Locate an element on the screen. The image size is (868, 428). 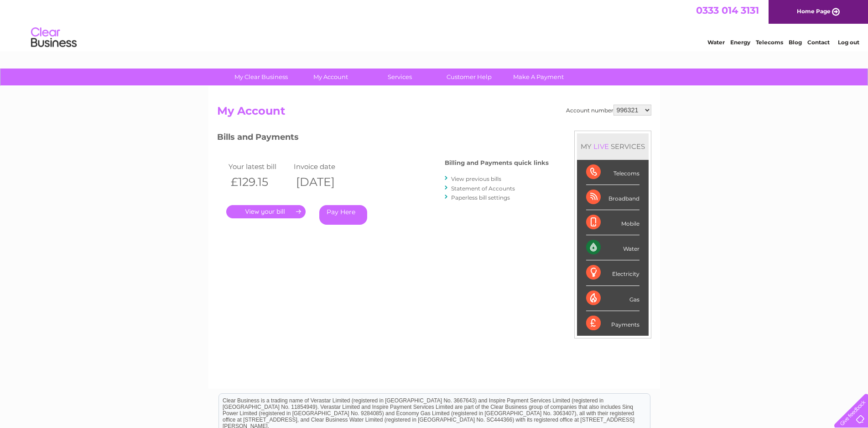
img: logo.png is located at coordinates (54, 38).